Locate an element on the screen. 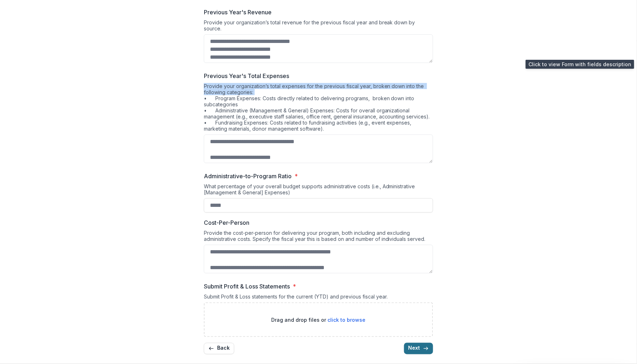 This screenshot has width=637, height=364. p: Administrative-to-Program Ratio is located at coordinates (248, 176).